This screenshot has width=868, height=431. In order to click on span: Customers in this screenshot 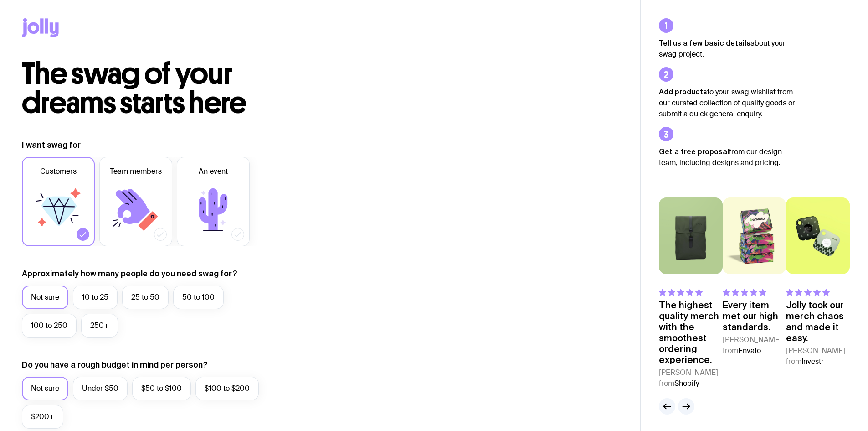, I will do `click(58, 172)`.